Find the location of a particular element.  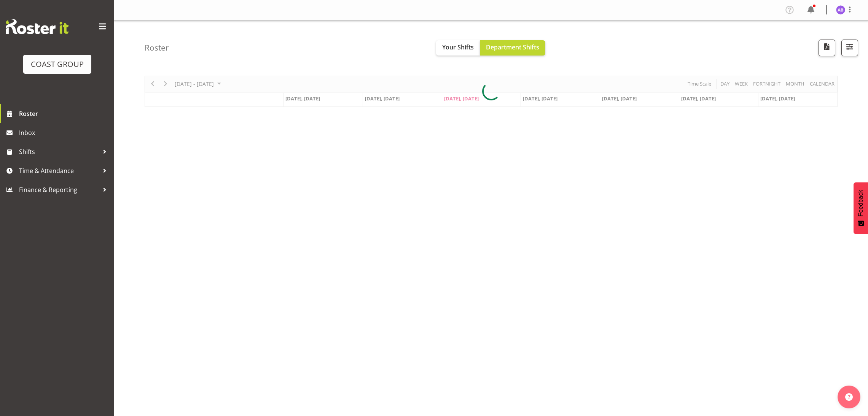

button: Feedback - Show survey is located at coordinates (861, 208).